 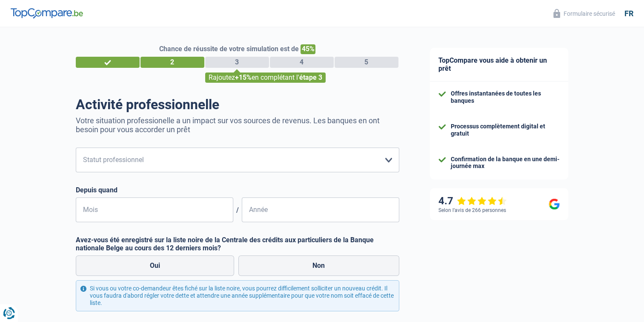 What do you see at coordinates (321, 210) in the screenshot?
I see `input: AAAA` at bounding box center [321, 210].